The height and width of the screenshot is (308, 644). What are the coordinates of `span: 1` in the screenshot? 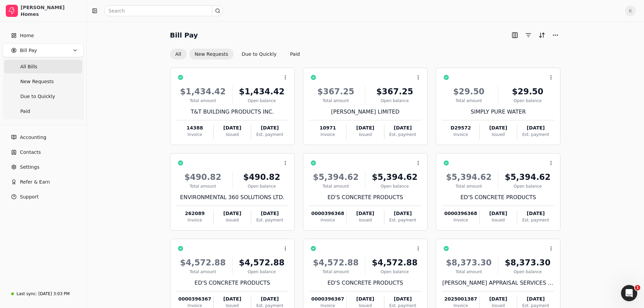 It's located at (638, 288).